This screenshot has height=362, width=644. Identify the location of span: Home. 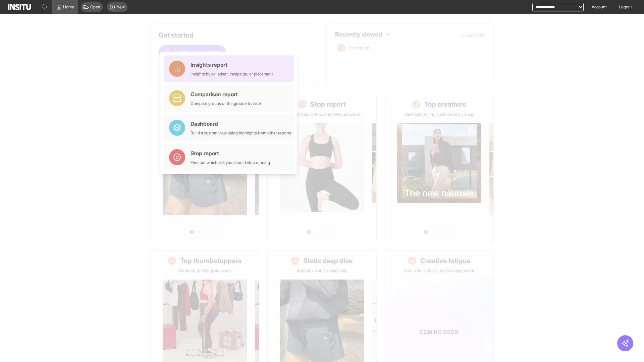
(68, 7).